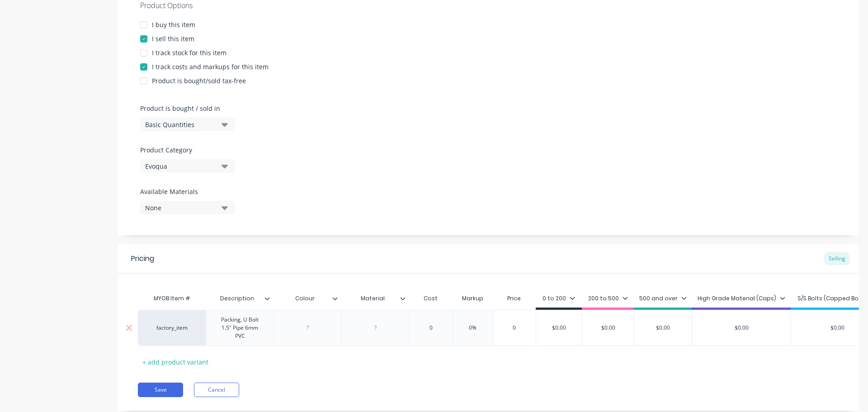 This screenshot has width=868, height=412. I want to click on button: Save, so click(161, 390).